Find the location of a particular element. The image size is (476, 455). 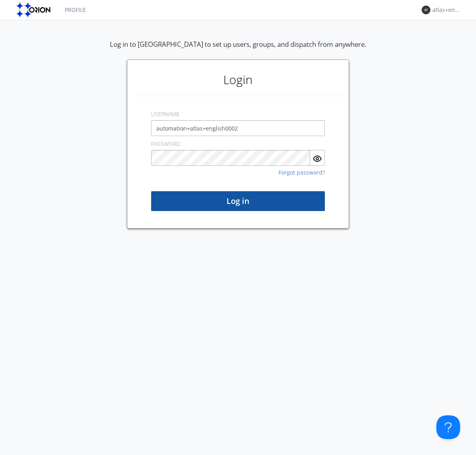

button: Log in is located at coordinates (238, 201).